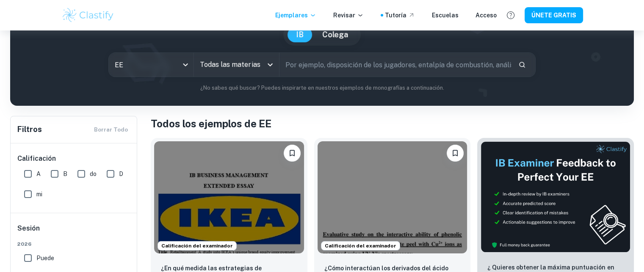 The image size is (644, 272). Describe the element at coordinates (39, 194) in the screenshot. I see `font: mi` at that location.